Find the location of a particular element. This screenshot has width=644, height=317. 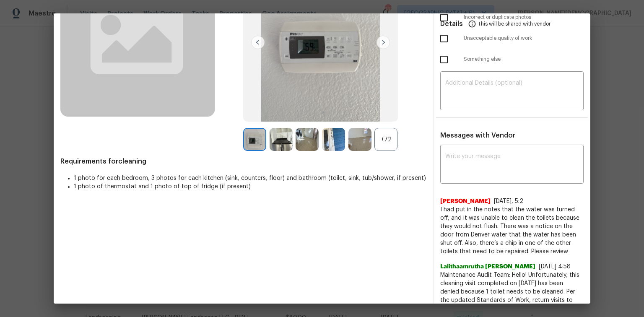

div: Something else is located at coordinates (512, 60).